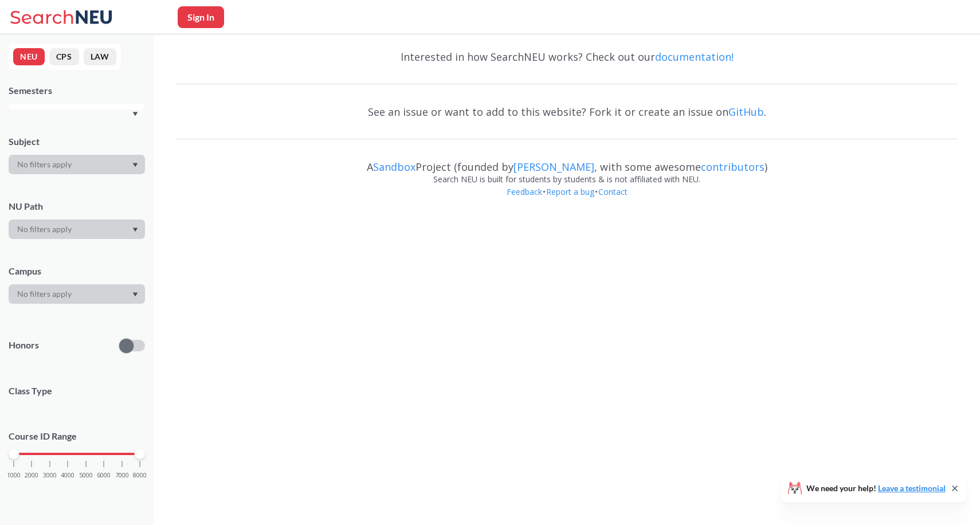 The image size is (980, 525). Describe the element at coordinates (525, 191) in the screenshot. I see `a: Feedback` at that location.